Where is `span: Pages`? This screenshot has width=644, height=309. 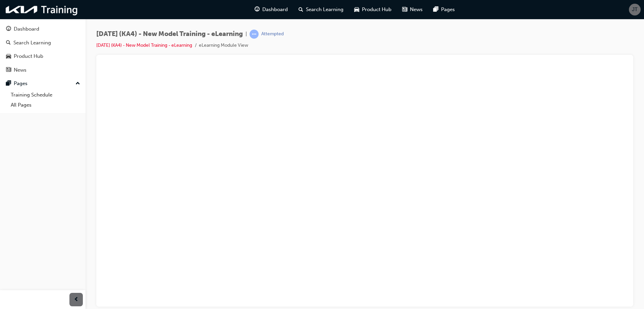
span: Pages is located at coordinates (448, 10).